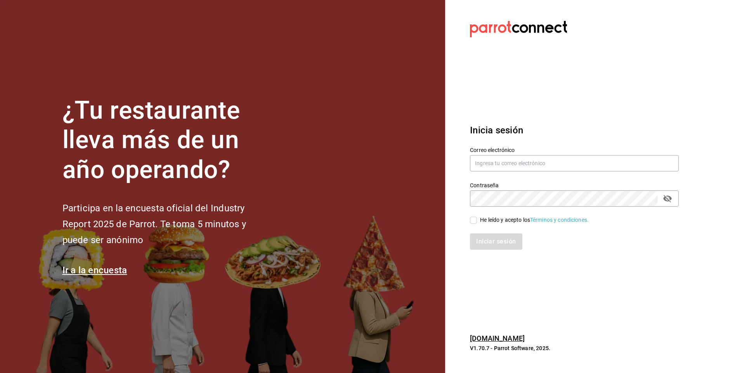  I want to click on a: Términos y condiciones., so click(559, 220).